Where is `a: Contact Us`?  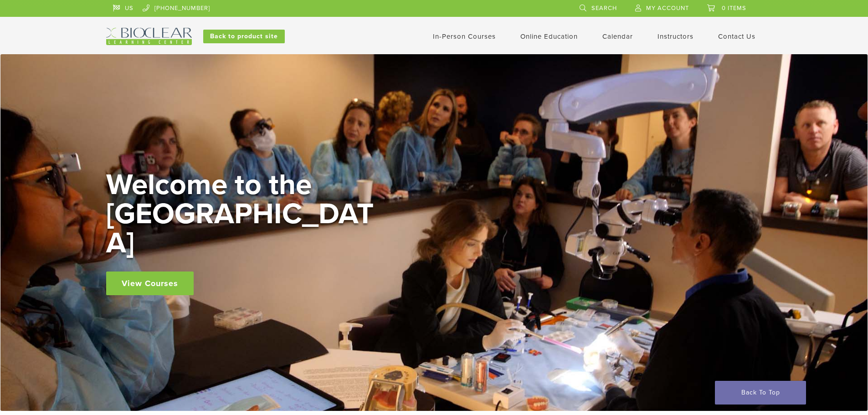
a: Contact Us is located at coordinates (736, 37).